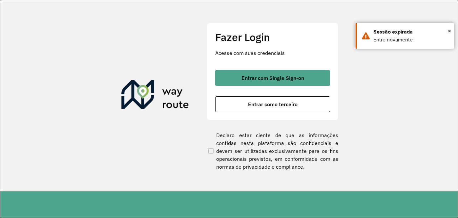 Image resolution: width=458 pixels, height=218 pixels. What do you see at coordinates (273, 37) in the screenshot?
I see `h2: Fazer Login` at bounding box center [273, 37].